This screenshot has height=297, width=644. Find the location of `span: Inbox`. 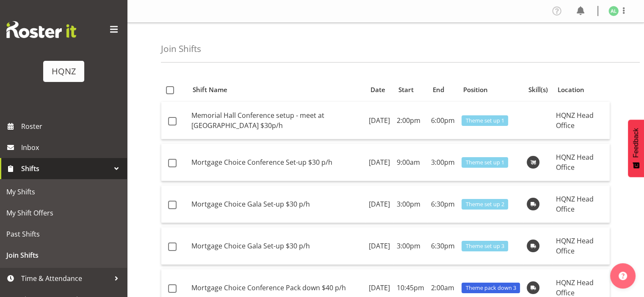

span: Inbox is located at coordinates (72, 147).